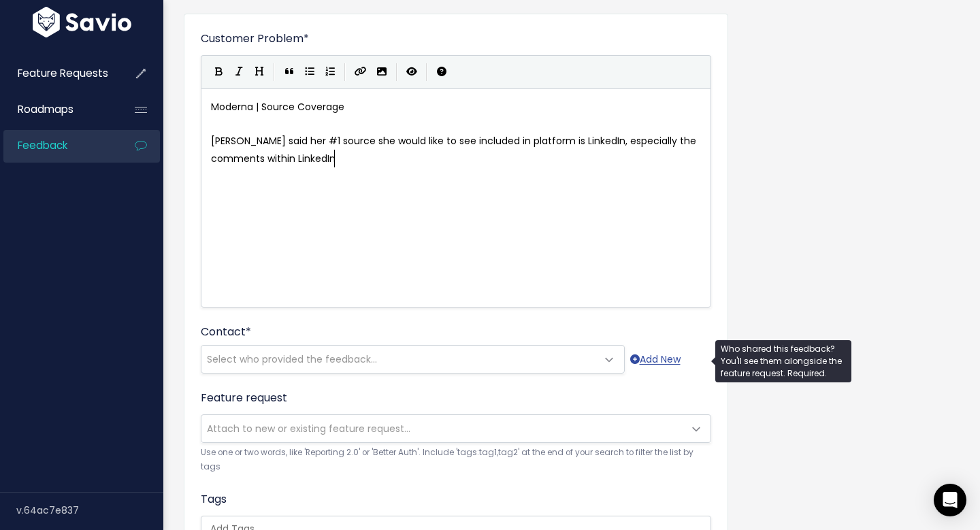 The width and height of the screenshot is (980, 530). I want to click on span: Select who provided the feedback..., so click(292, 359).